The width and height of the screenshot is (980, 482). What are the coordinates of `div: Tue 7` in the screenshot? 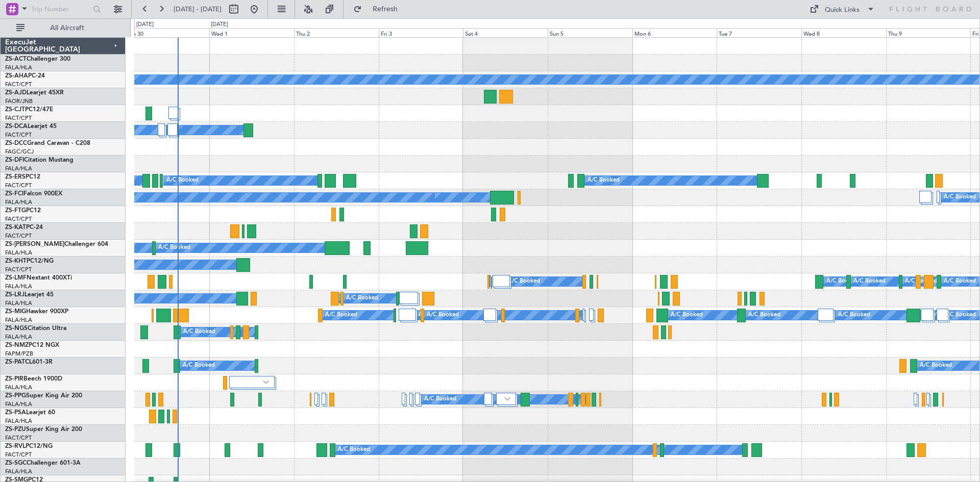 It's located at (759, 32).